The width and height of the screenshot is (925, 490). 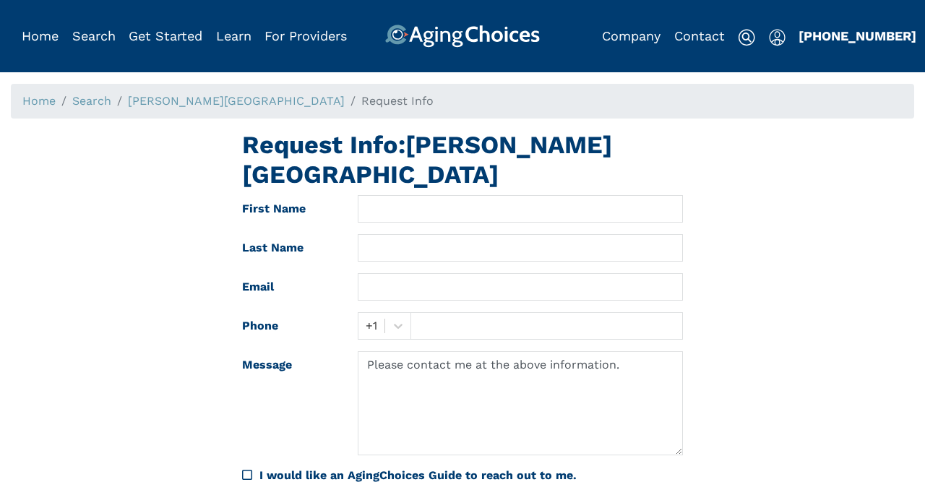 What do you see at coordinates (397, 100) in the screenshot?
I see `span: Request Info` at bounding box center [397, 100].